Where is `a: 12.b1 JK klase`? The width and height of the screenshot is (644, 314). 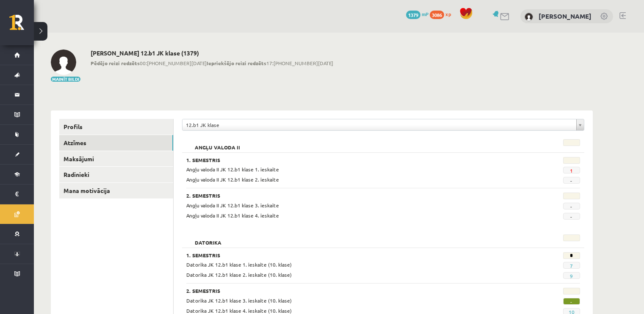
a: 12.b1 JK klase is located at coordinates (383, 125).